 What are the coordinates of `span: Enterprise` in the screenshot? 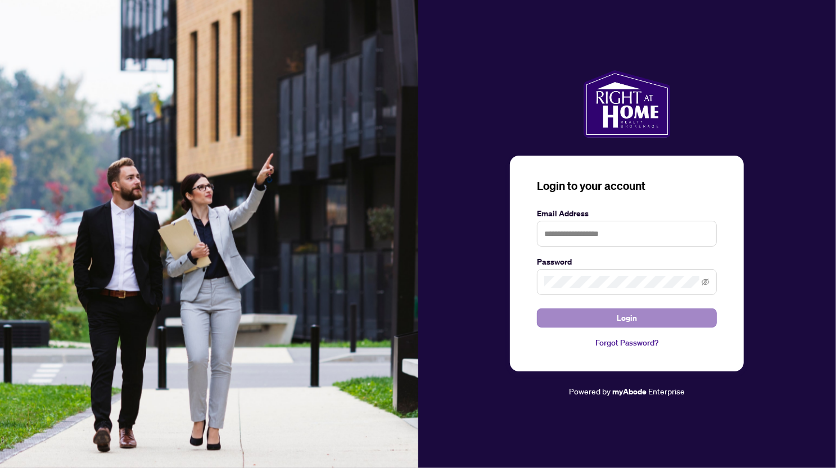 It's located at (666, 391).